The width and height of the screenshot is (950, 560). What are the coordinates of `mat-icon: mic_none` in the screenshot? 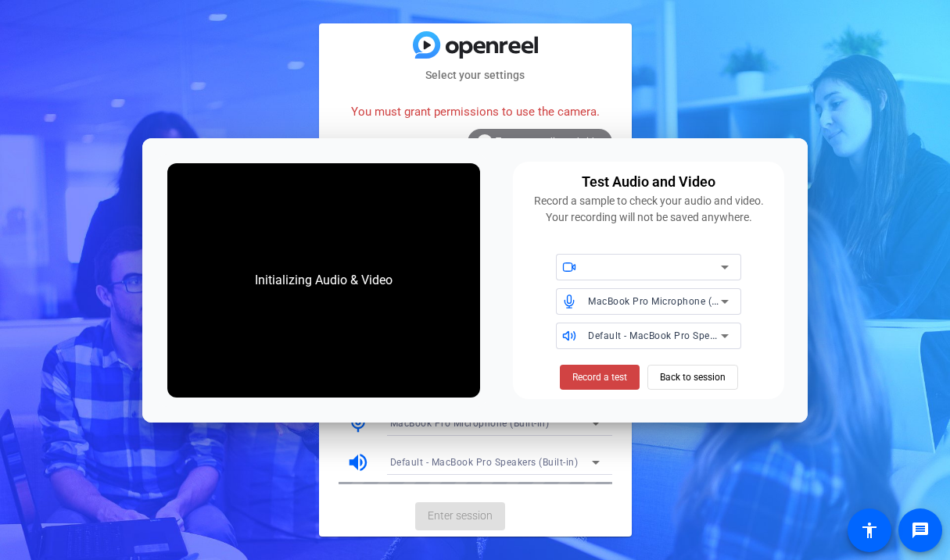 It's located at (358, 423).